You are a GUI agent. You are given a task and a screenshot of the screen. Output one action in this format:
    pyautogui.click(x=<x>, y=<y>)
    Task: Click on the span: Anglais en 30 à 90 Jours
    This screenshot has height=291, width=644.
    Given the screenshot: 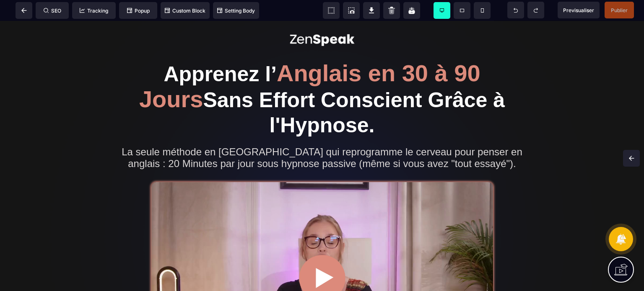 What is the action you would take?
    pyautogui.click(x=313, y=65)
    